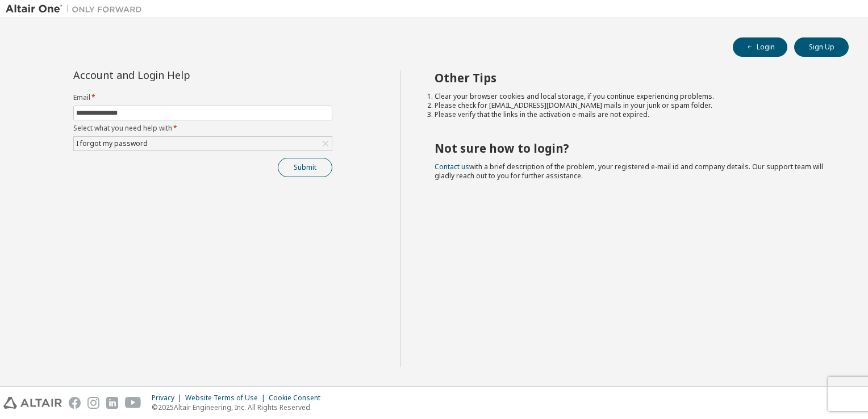 The image size is (868, 419). I want to click on div: Privacy, so click(168, 398).